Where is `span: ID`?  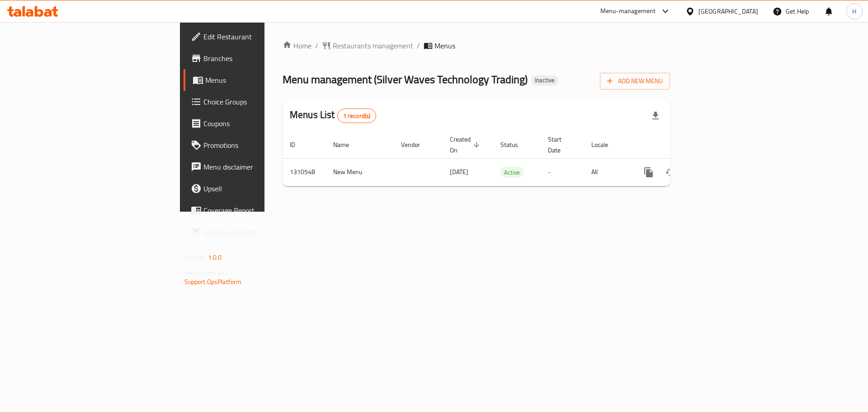
span: ID is located at coordinates (299, 145).